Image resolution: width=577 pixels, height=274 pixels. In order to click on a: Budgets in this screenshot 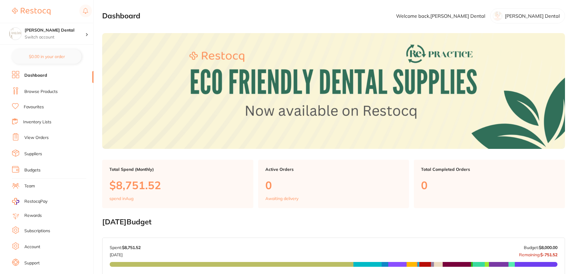, I will do `click(32, 170)`.